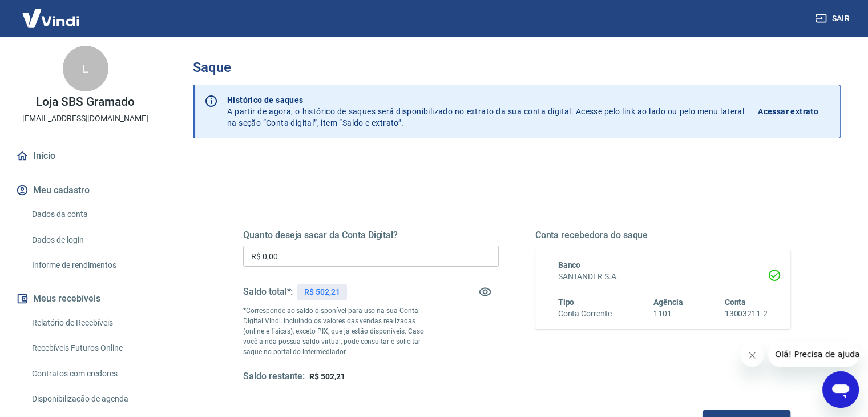 The image size is (868, 417). Describe the element at coordinates (486, 111) in the screenshot. I see `p: A partir de agora, o histórico de saques será disponibilizado no extrato da sua conta digital. Ac...` at that location.